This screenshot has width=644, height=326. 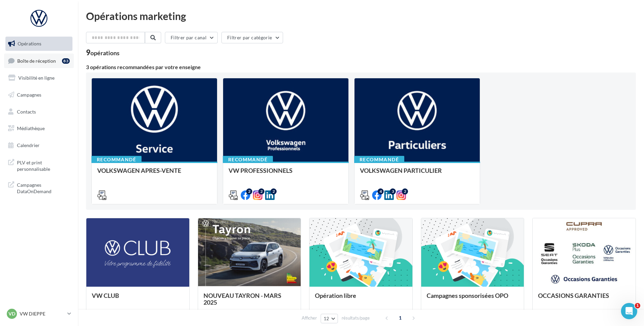 What do you see at coordinates (36, 77) in the screenshot?
I see `span: Visibilité en ligne` at bounding box center [36, 77].